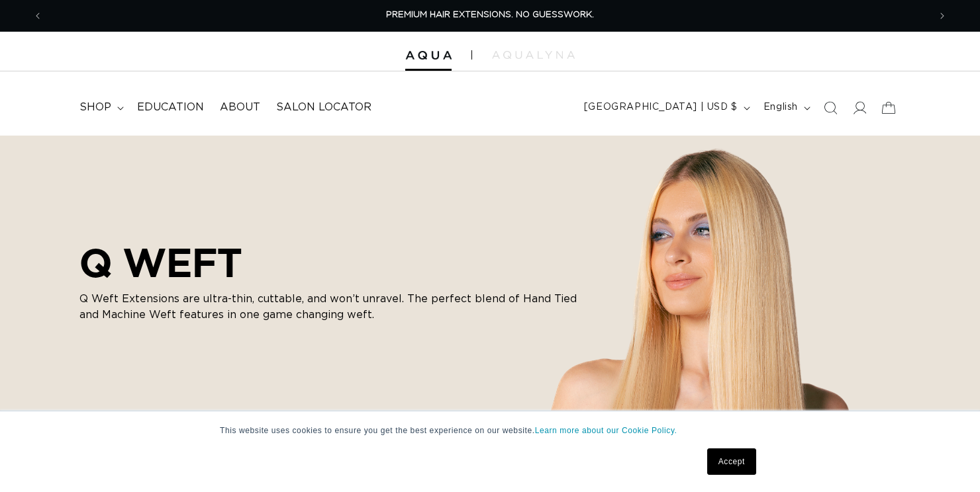 Image resolution: width=980 pixels, height=492 pixels. What do you see at coordinates (240, 107) in the screenshot?
I see `span: About` at bounding box center [240, 107].